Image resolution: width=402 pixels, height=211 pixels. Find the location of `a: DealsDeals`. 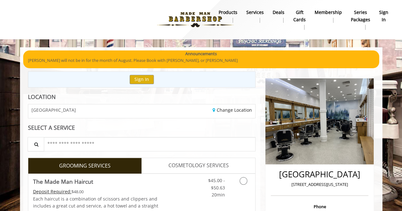

a: DealsDeals is located at coordinates (278, 16).